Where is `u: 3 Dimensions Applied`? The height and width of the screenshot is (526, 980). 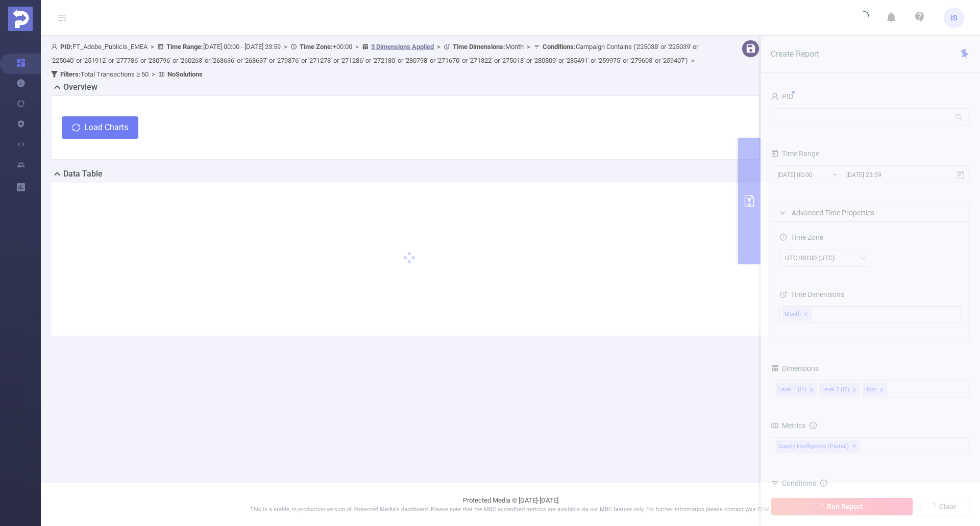 u: 3 Dimensions Applied is located at coordinates (403, 47).